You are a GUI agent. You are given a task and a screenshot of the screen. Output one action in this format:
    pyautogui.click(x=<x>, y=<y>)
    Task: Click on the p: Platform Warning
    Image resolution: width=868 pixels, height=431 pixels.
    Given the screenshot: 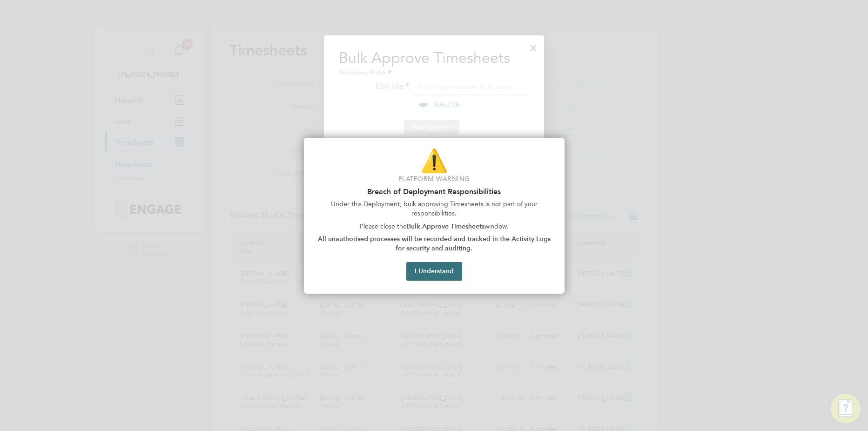 What is the action you would take?
    pyautogui.click(x=434, y=179)
    